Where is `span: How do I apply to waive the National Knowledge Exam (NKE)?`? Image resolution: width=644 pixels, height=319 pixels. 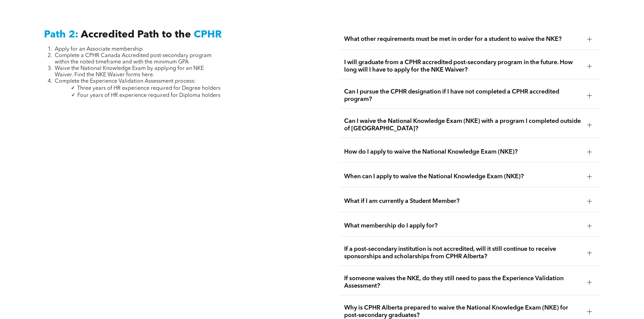
span: How do I apply to waive the National Knowledge Exam (NKE)? is located at coordinates (463, 152).